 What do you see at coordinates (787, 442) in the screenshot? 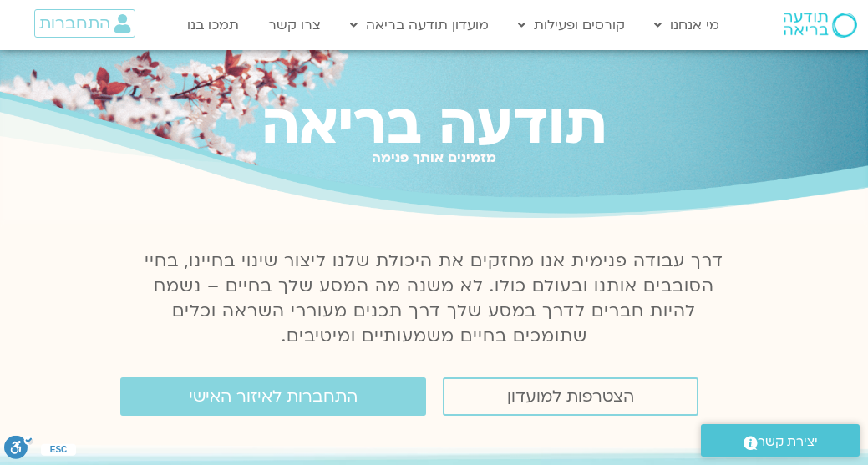
I see `span: יצירת קשר` at bounding box center [787, 442].